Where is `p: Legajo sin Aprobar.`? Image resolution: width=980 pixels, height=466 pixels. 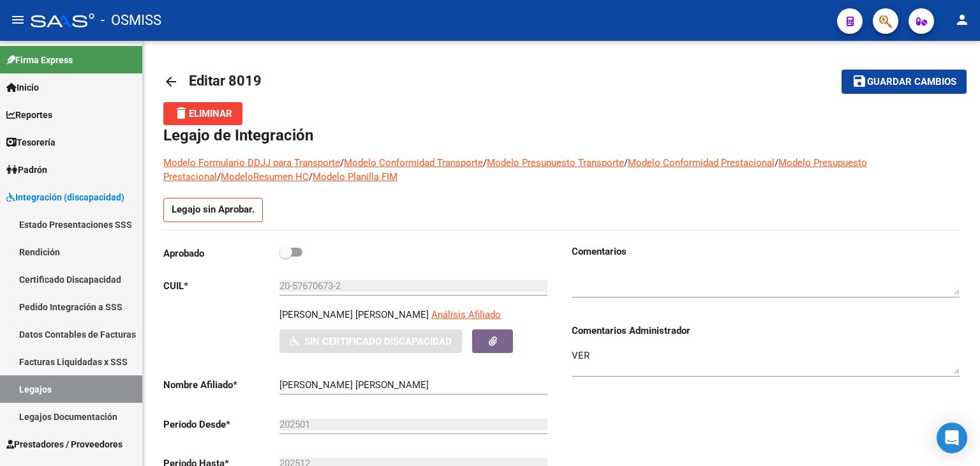 p: Legajo sin Aprobar. is located at coordinates (213, 210).